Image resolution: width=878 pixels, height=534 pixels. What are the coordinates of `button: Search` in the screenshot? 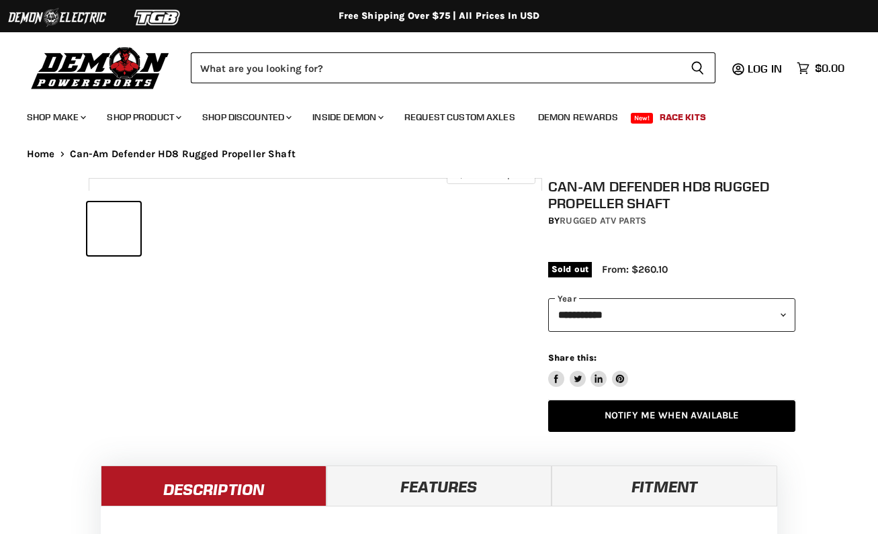 It's located at (697, 68).